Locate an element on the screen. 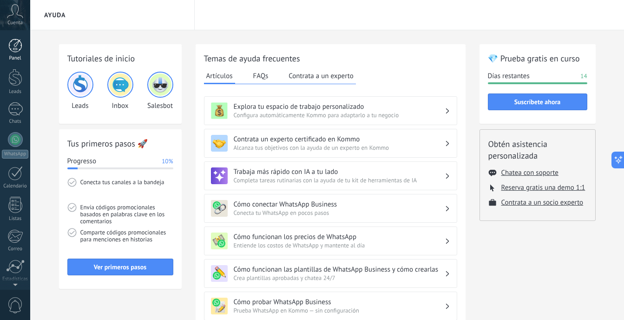 The width and height of the screenshot is (624, 320). button: Artículos is located at coordinates (219, 76).